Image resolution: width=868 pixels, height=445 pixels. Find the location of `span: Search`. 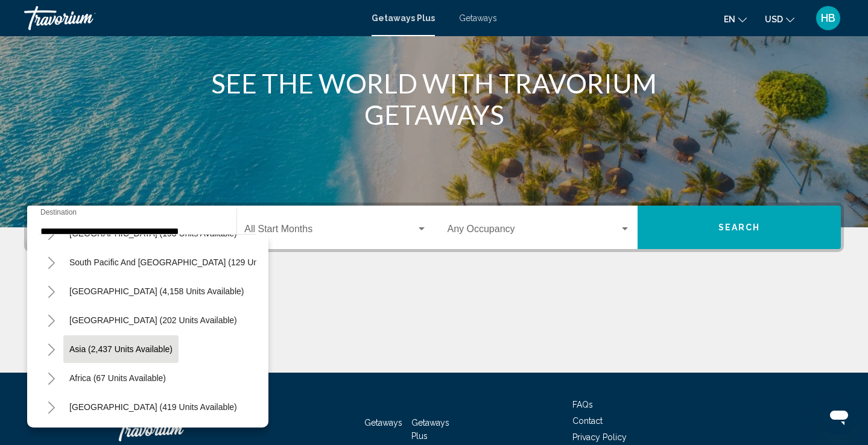

span: Search is located at coordinates (739, 228).